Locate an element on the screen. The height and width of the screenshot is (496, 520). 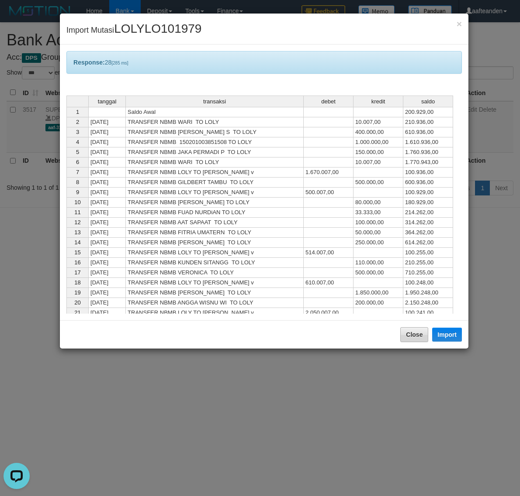
td: TRANSFER NBMB 150201003851508 TO LOLY is located at coordinates (214, 142).